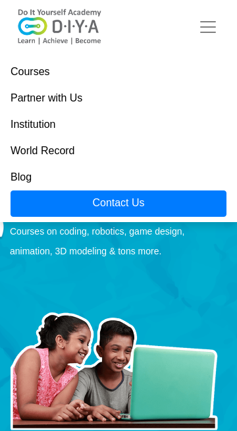  Describe the element at coordinates (119, 125) in the screenshot. I see `a: Institution` at that location.